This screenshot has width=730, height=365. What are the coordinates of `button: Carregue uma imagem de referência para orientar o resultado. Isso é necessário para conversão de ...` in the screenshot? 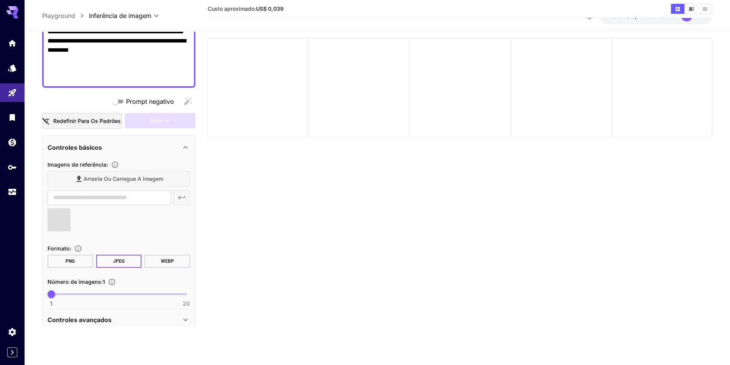 It's located at (115, 165).